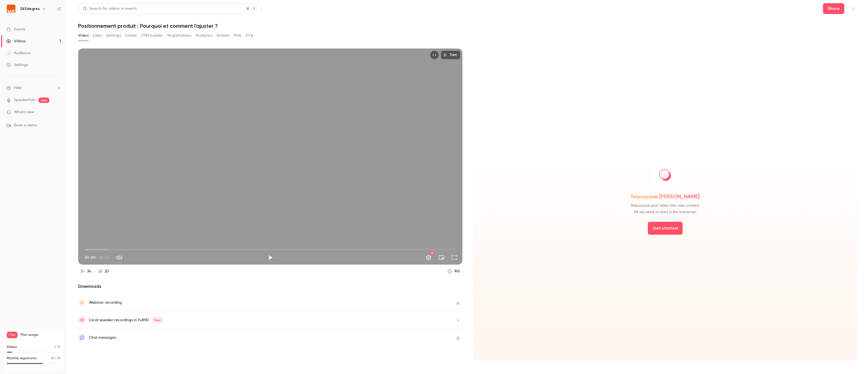  I want to click on div: Videos, so click(16, 41).